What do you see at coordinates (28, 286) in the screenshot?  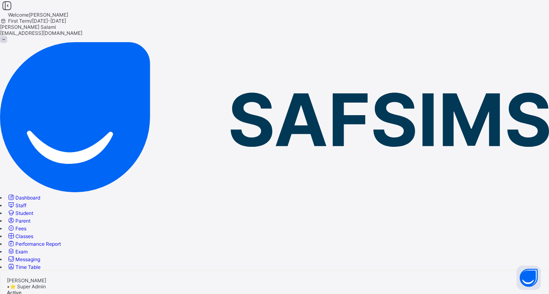 I see `span: ⭐ Super Admin` at bounding box center [28, 286].